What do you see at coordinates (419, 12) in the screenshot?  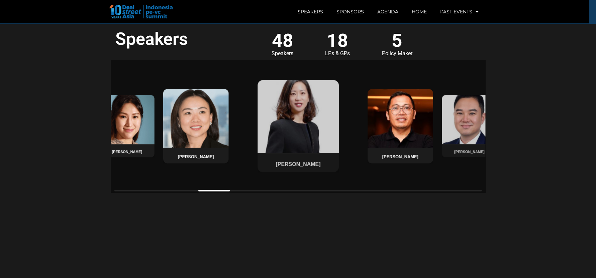 I see `a: Home` at bounding box center [419, 12].